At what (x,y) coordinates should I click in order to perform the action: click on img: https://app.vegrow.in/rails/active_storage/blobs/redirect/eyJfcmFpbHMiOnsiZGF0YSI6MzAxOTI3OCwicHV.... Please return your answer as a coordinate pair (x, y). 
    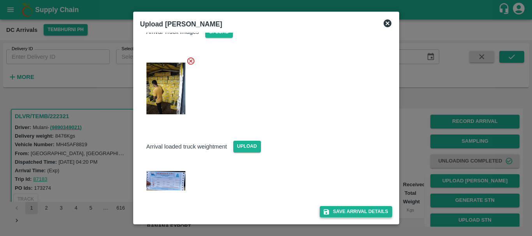
    Looking at the image, I should click on (166, 181).